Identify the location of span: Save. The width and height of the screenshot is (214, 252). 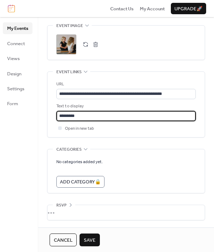
(89, 241).